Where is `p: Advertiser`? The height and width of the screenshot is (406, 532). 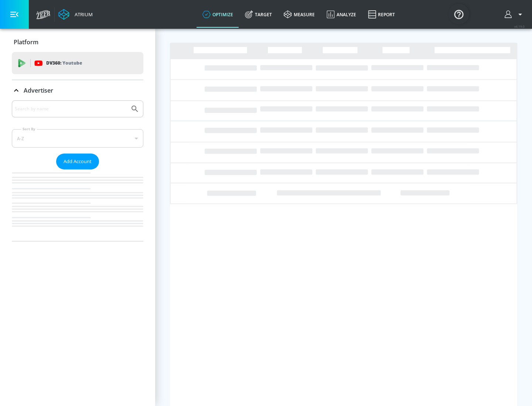 p: Advertiser is located at coordinates (38, 91).